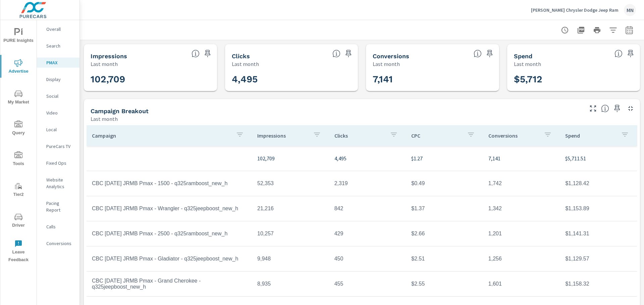 The width and height of the screenshot is (644, 305). What do you see at coordinates (58, 163) in the screenshot?
I see `div: Fixed Ops` at bounding box center [58, 163].